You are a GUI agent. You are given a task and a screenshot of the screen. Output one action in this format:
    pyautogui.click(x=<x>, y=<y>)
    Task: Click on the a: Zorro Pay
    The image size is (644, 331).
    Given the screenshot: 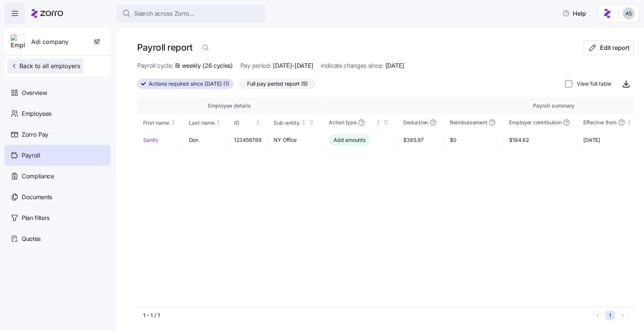 What is the action you would take?
    pyautogui.click(x=57, y=134)
    